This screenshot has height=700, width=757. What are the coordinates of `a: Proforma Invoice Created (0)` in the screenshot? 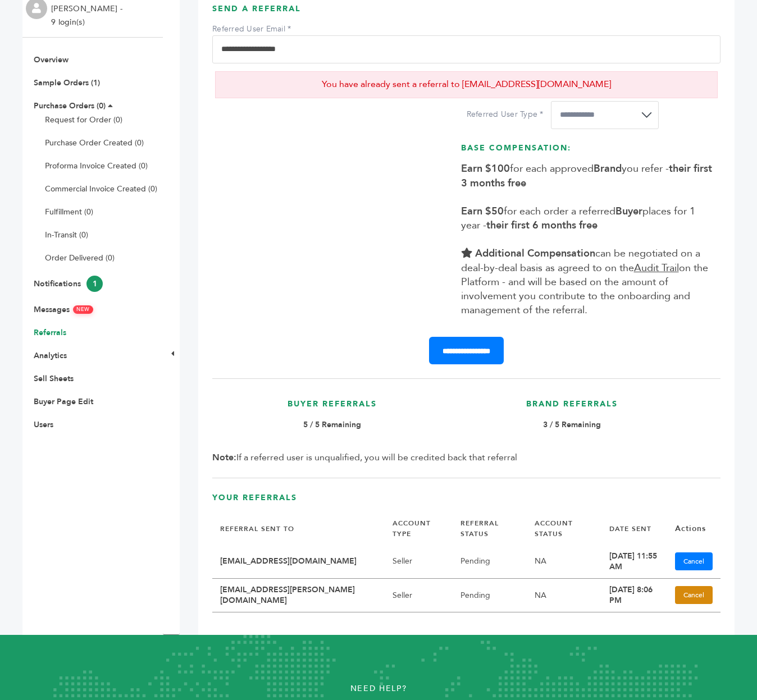 It's located at (96, 166).